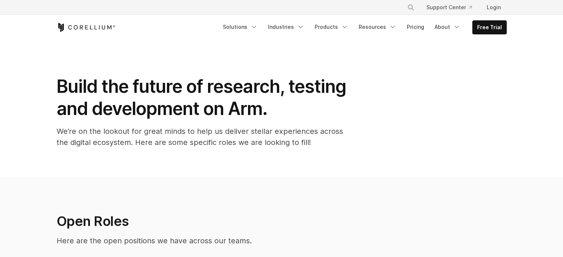  What do you see at coordinates (448, 27) in the screenshot?
I see `a: About` at bounding box center [448, 27].